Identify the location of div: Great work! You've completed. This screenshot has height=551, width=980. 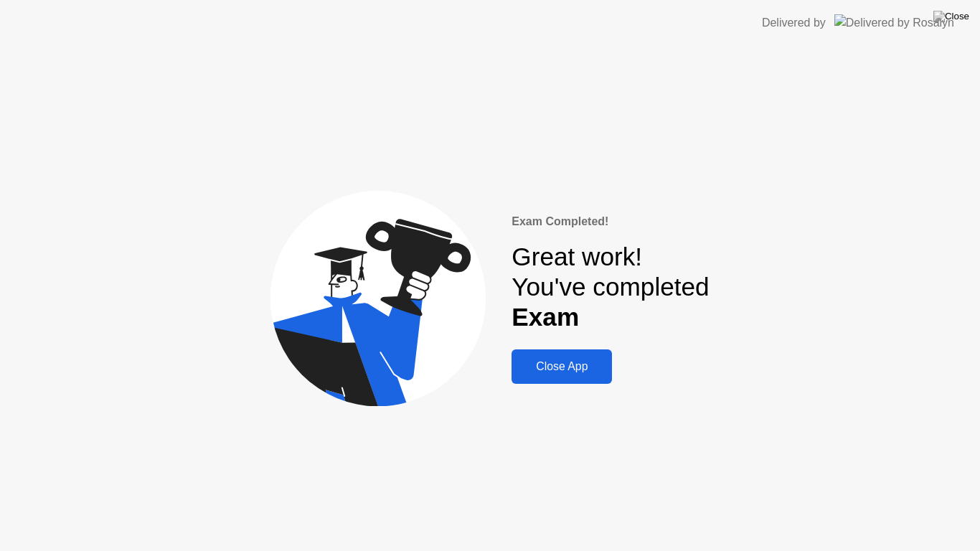
(610, 287).